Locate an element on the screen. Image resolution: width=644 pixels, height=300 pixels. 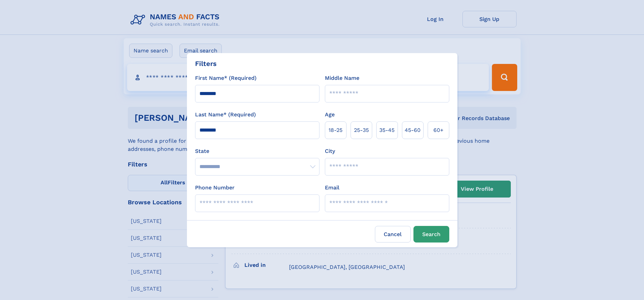
span: 18‑25 is located at coordinates (335, 130).